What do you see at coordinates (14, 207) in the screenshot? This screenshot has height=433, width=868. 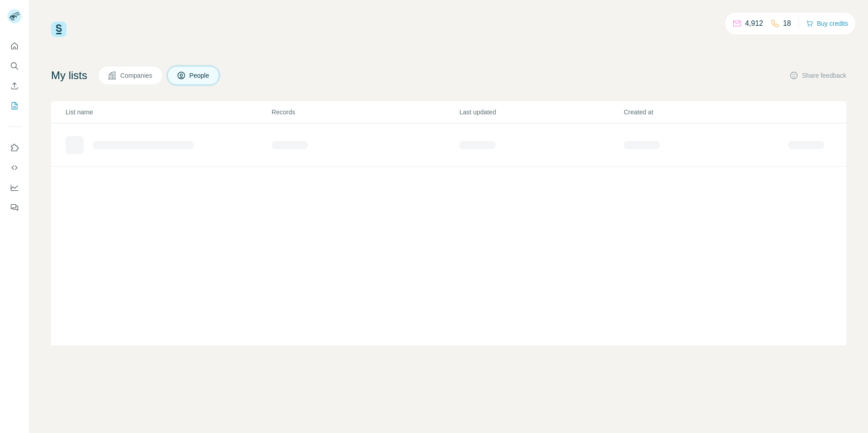 I see `button: Feedback` at bounding box center [14, 207].